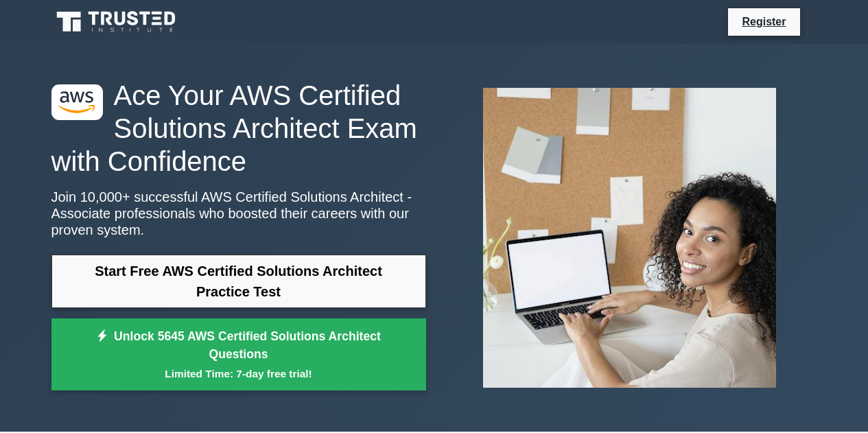 This screenshot has width=868, height=433. I want to click on small: Limited Time: 7-day free trial!, so click(239, 373).